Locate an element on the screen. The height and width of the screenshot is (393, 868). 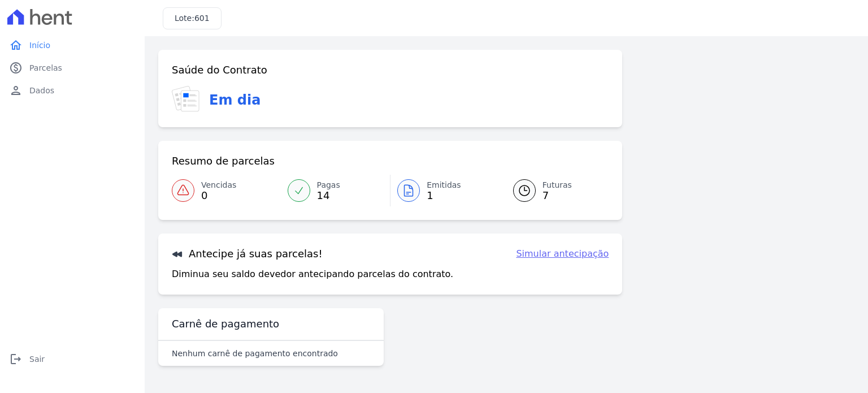
i: home is located at coordinates (16, 46).